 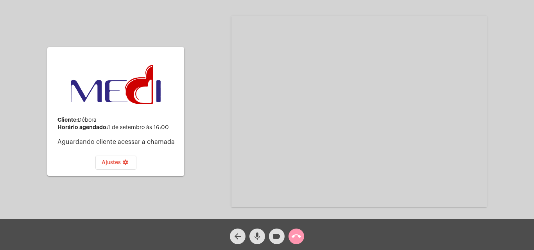 I want to click on strong: Cliente:, so click(x=68, y=120).